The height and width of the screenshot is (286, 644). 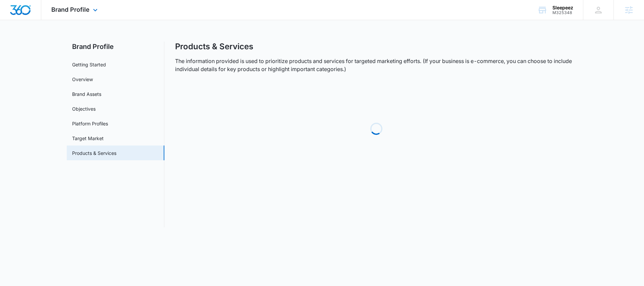 I want to click on div: account id, so click(x=563, y=13).